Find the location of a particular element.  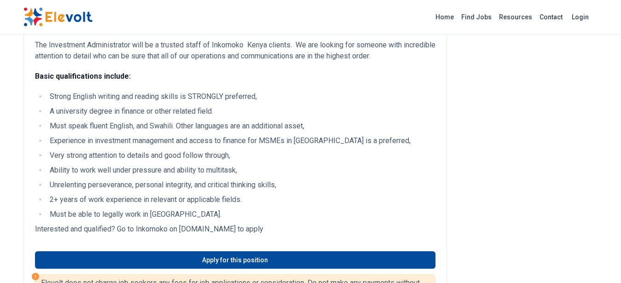

li: 2+ years of work experience in relevant or applicable fields. is located at coordinates (241, 200).